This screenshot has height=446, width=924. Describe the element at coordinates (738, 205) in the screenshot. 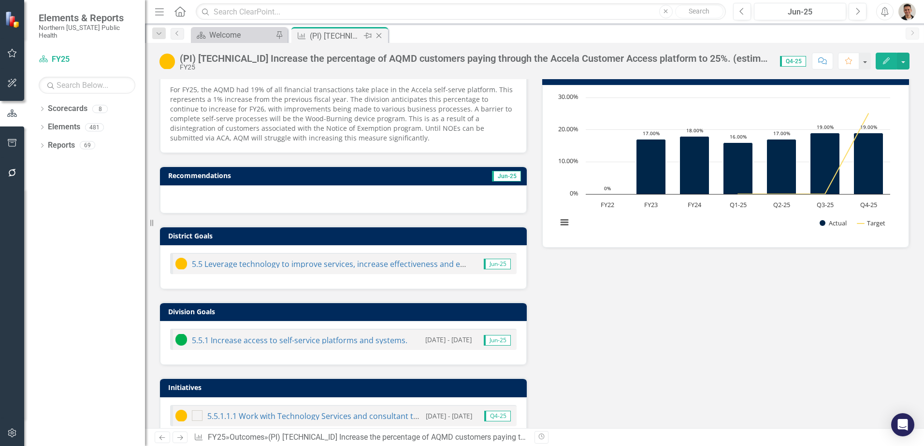

I see `text: Q1-25` at that location.